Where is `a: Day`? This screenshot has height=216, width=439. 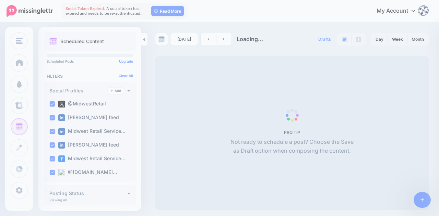
a: Day is located at coordinates (379, 39).